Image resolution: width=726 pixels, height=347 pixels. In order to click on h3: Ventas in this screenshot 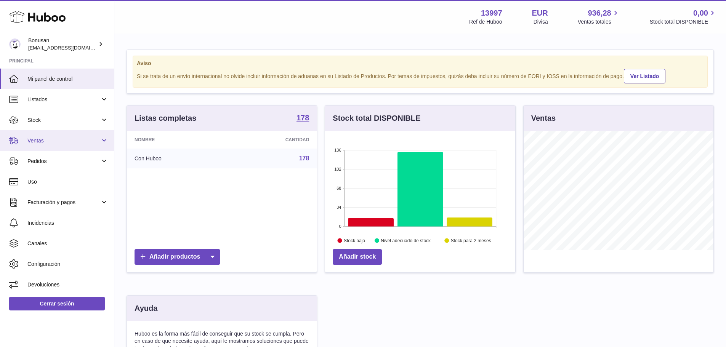, I will do `click(543, 118)`.